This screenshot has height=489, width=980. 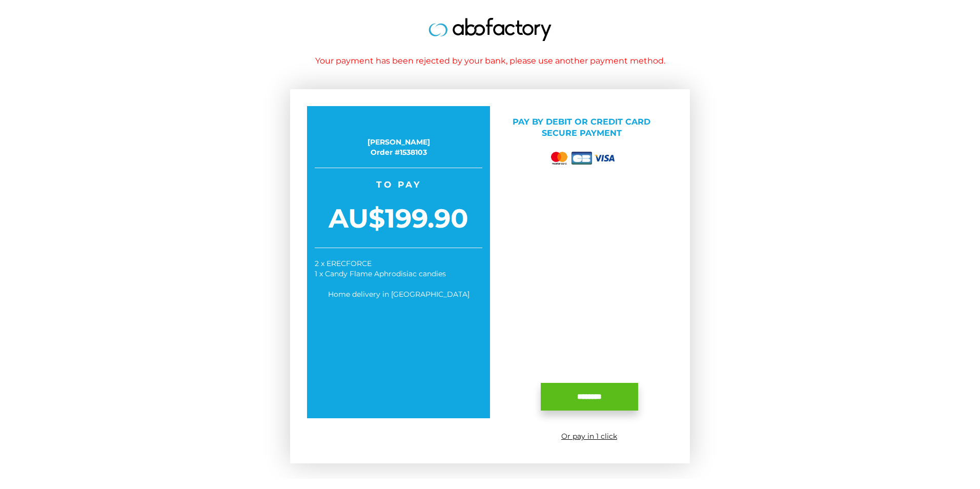 What do you see at coordinates (398, 185) in the screenshot?
I see `span: To pay` at bounding box center [398, 185].